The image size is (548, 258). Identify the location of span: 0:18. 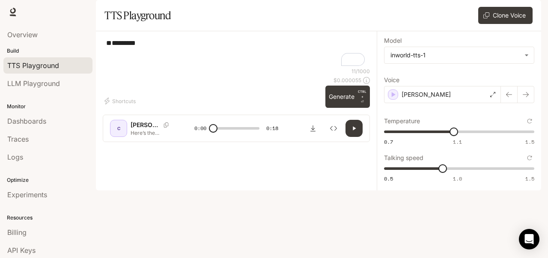
(272, 128).